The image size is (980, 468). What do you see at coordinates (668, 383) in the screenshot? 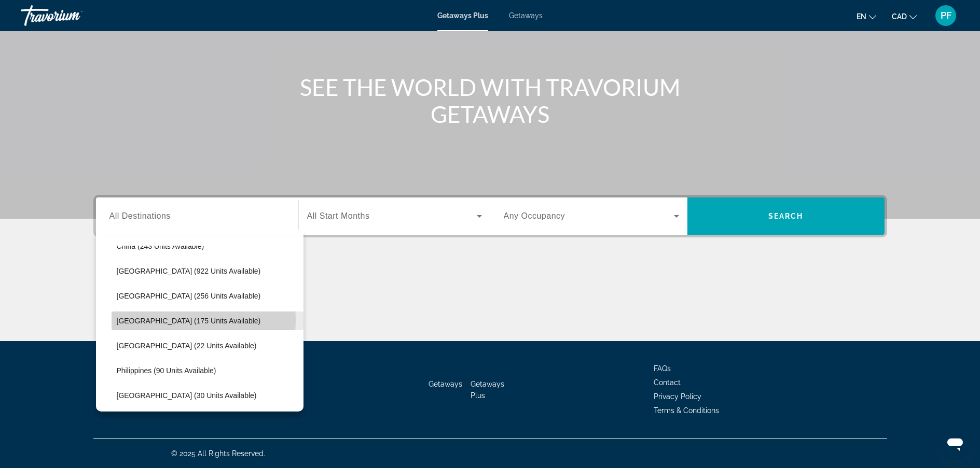
I see `span: Contact` at bounding box center [668, 383].